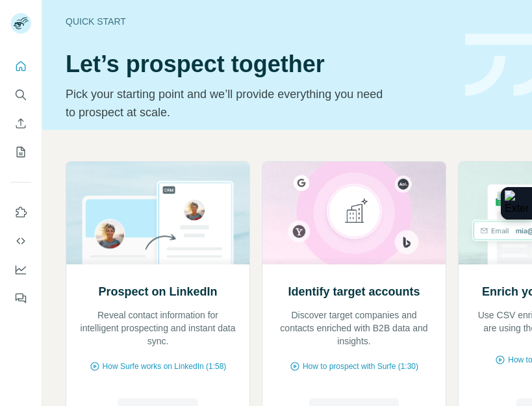 The width and height of the screenshot is (532, 406). Describe the element at coordinates (361, 366) in the screenshot. I see `span: How to prospect with Surfe (1:30)` at that location.